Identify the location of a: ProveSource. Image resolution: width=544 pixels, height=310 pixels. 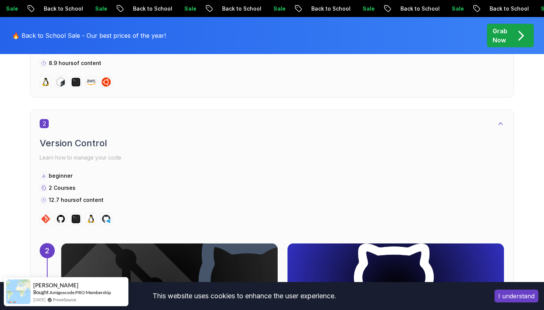
(65, 299).